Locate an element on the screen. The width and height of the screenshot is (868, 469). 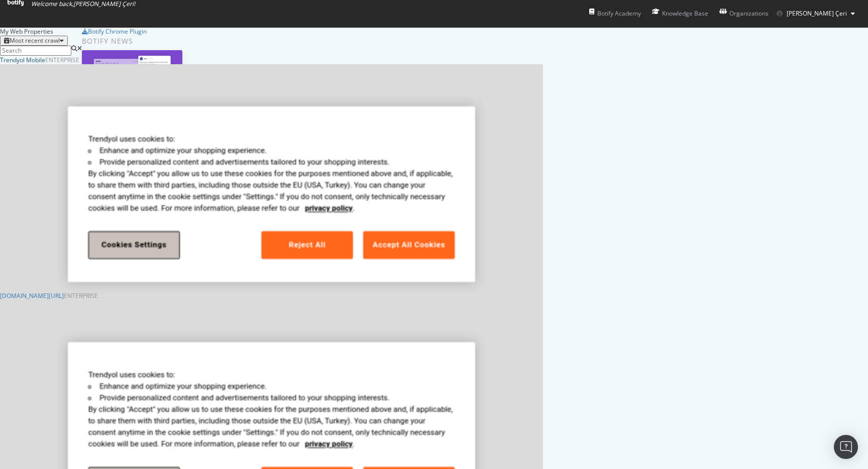
div: Botify news is located at coordinates (233, 41).